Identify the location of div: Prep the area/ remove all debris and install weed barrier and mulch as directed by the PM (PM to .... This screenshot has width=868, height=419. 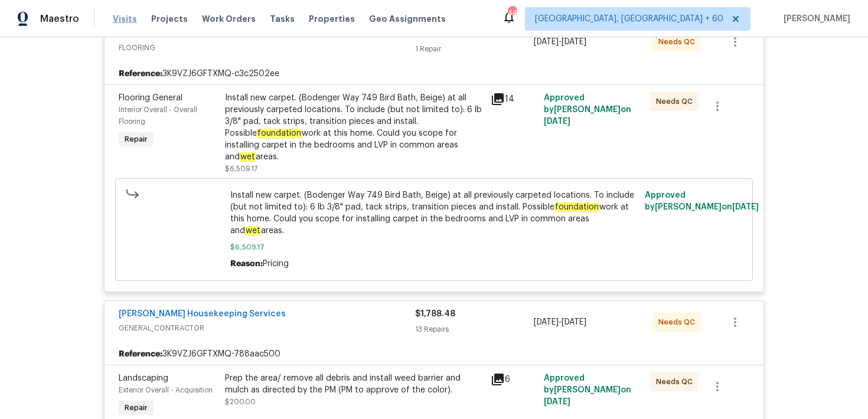
(354, 385).